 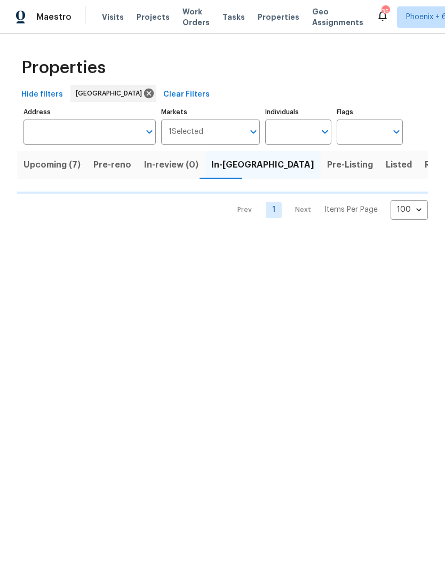 I want to click on label: Address, so click(x=90, y=112).